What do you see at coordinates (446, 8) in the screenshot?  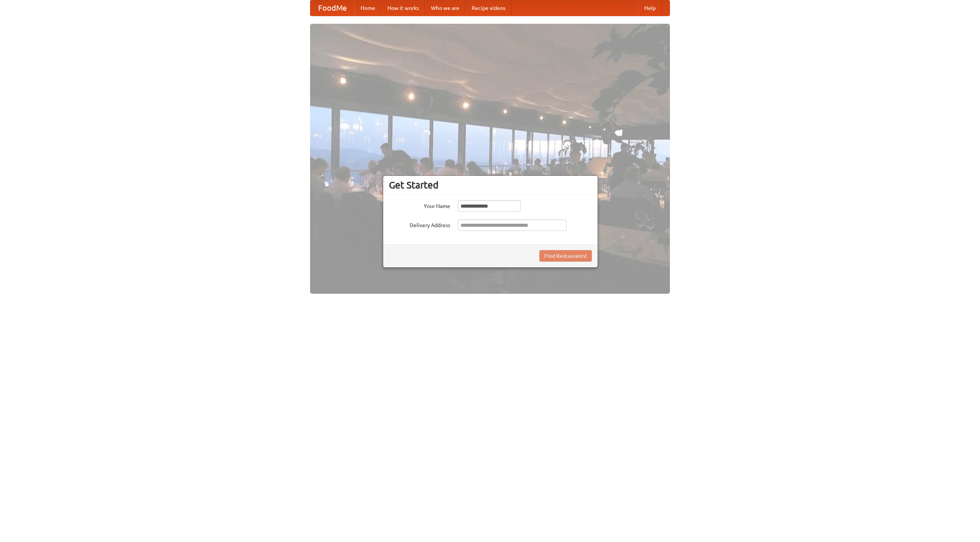 I see `a: Who we are` at bounding box center [446, 8].